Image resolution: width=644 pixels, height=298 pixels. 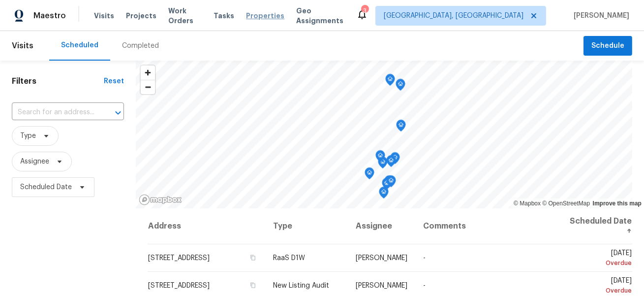 I want to click on a: Improve this map, so click(x=617, y=203).